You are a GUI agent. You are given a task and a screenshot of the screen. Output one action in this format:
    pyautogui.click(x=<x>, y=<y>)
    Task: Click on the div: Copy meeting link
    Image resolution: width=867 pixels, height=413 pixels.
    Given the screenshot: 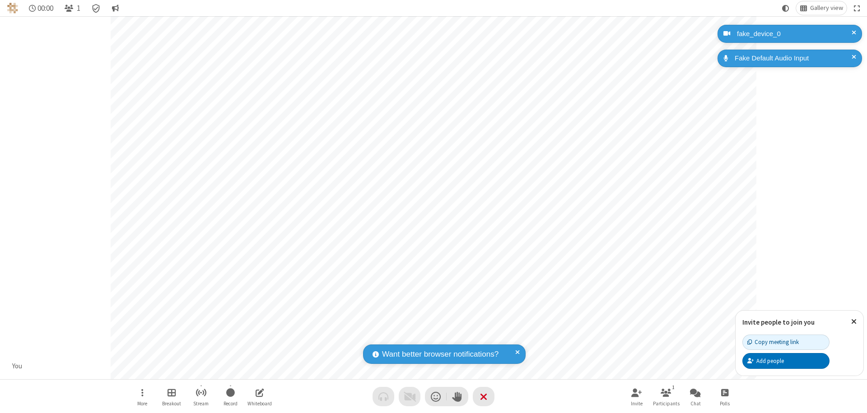 What is the action you would take?
    pyautogui.click(x=773, y=342)
    